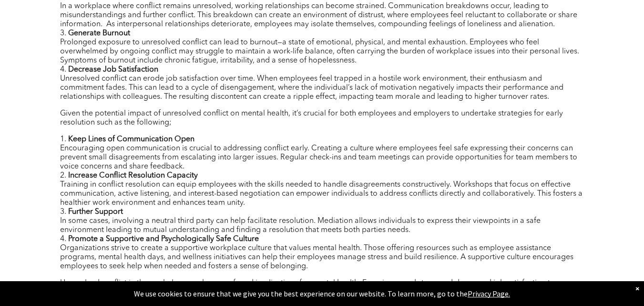  Describe the element at coordinates (96, 211) in the screenshot. I see `b: Further Support` at that location.